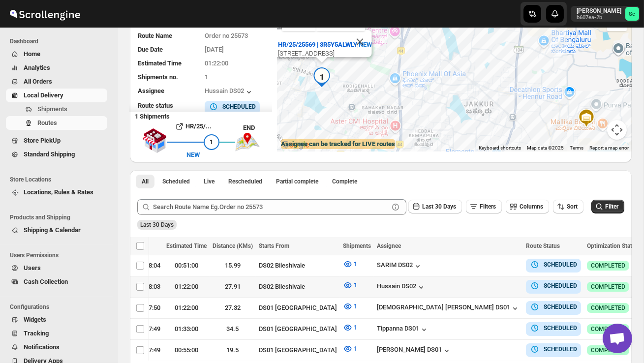 The height and width of the screenshot is (363, 644). I want to click on button: Columns, so click(528, 206).